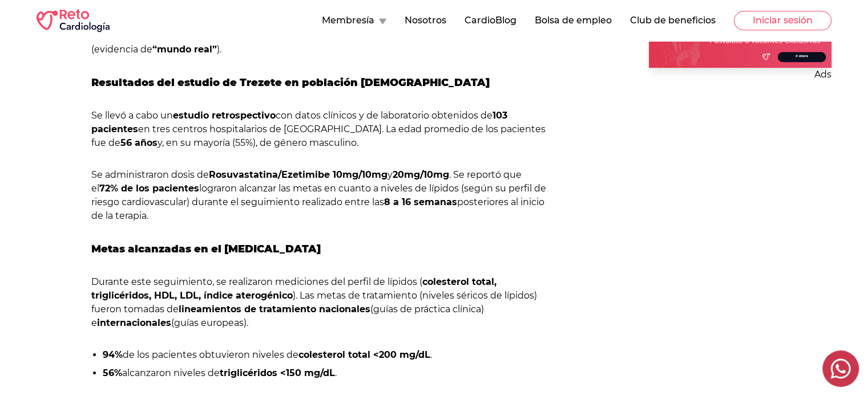 This screenshot has height=396, width=868. I want to click on button: Nosotros, so click(425, 20).